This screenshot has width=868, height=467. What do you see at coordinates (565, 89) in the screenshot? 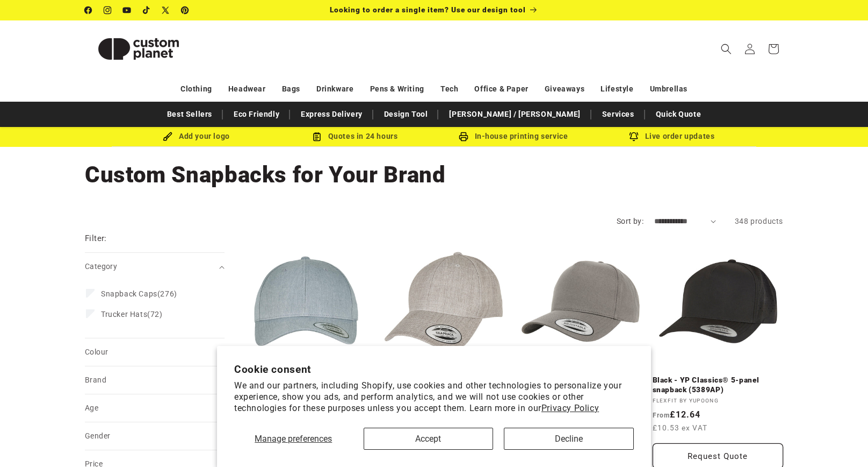
I see `a: Giveaways` at bounding box center [565, 89].